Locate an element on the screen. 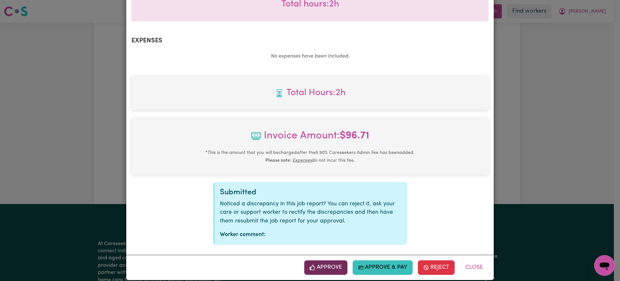 This screenshot has height=281, width=620. button: Approve & Pay is located at coordinates (383, 267).